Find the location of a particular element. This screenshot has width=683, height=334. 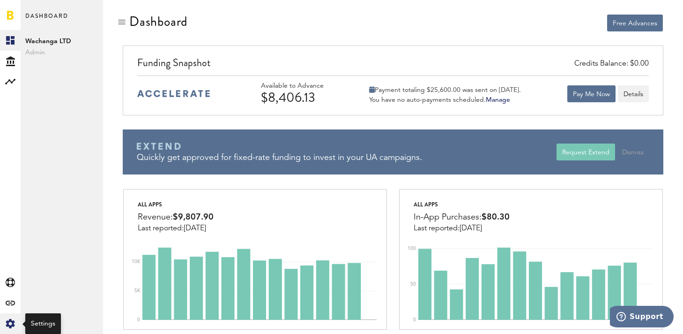

div: Funding Snapshot is located at coordinates (393, 65).